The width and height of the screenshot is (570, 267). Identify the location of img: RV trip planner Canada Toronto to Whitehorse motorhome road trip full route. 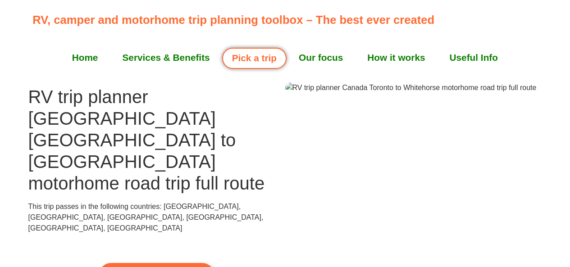
(411, 88).